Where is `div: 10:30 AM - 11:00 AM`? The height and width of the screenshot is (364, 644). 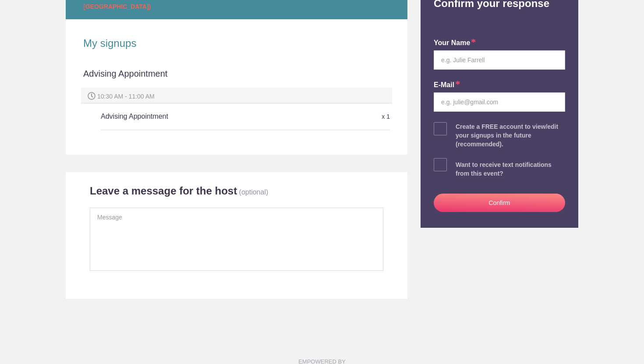 div: 10:30 AM - 11:00 AM is located at coordinates (237, 95).